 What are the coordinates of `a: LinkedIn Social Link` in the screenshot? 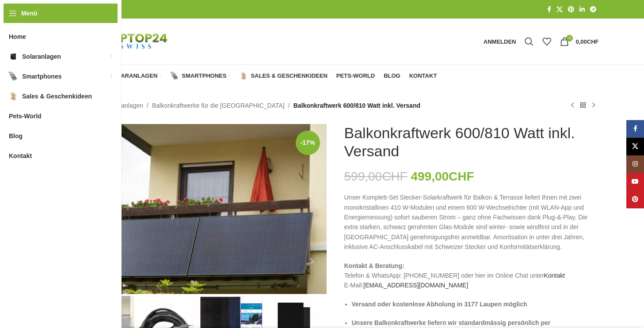 It's located at (582, 9).